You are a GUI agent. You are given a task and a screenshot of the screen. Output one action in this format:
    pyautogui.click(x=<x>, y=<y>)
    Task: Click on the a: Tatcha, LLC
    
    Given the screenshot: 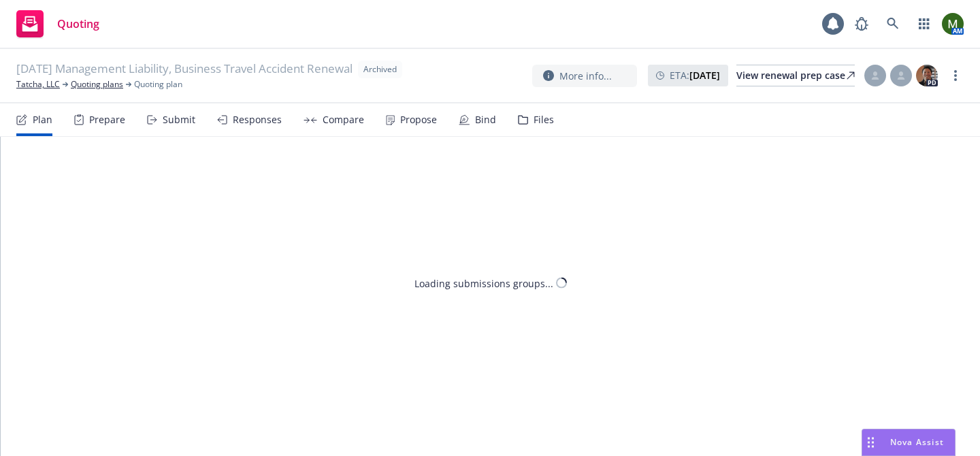 What is the action you would take?
    pyautogui.click(x=38, y=84)
    